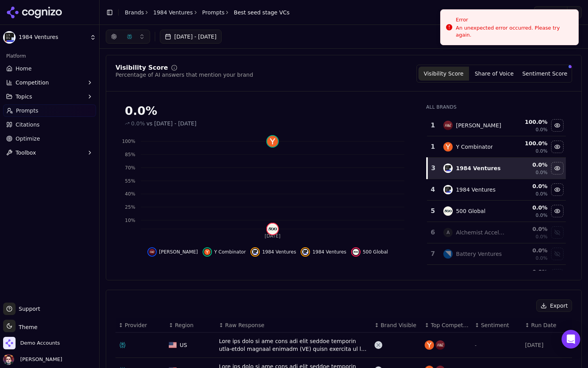 This screenshot has height=368, width=588. What do you see at coordinates (558, 211) in the screenshot?
I see `button: Hide 500 global data` at bounding box center [558, 211].